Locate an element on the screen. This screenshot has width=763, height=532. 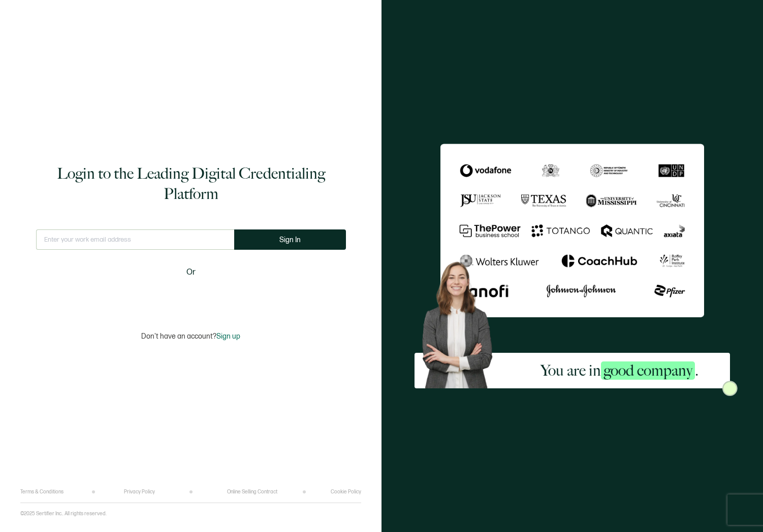
span: Sign up is located at coordinates (228, 336).